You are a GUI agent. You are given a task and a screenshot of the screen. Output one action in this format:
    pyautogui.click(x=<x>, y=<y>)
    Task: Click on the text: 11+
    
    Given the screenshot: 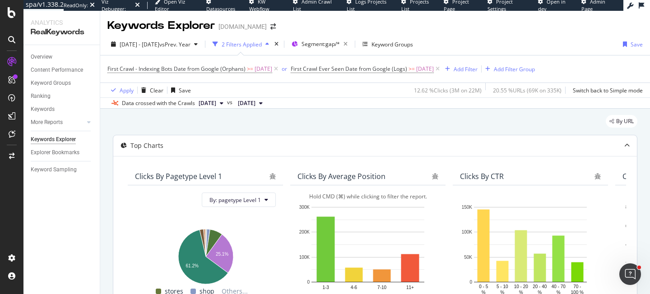 What is the action you would take?
    pyautogui.click(x=410, y=287)
    